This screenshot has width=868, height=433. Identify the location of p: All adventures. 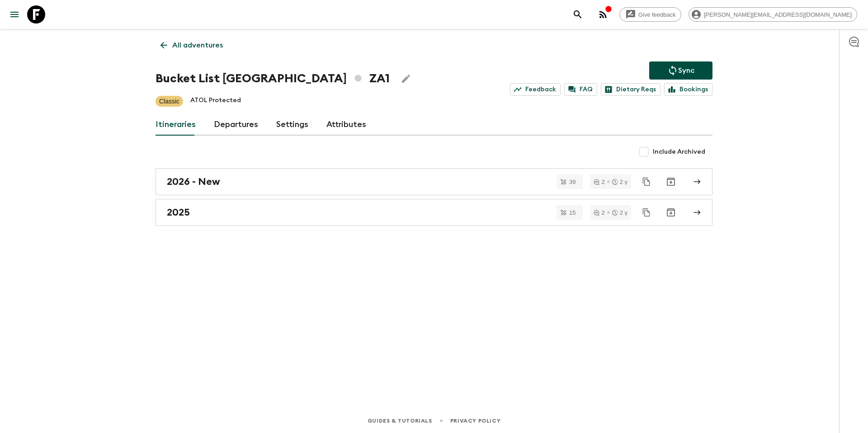
(198, 46).